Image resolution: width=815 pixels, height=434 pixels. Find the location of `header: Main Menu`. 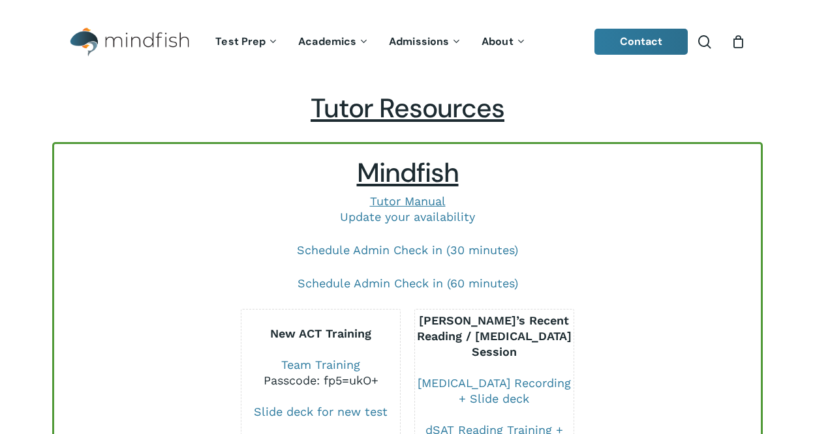

header: Main Menu is located at coordinates (407, 42).